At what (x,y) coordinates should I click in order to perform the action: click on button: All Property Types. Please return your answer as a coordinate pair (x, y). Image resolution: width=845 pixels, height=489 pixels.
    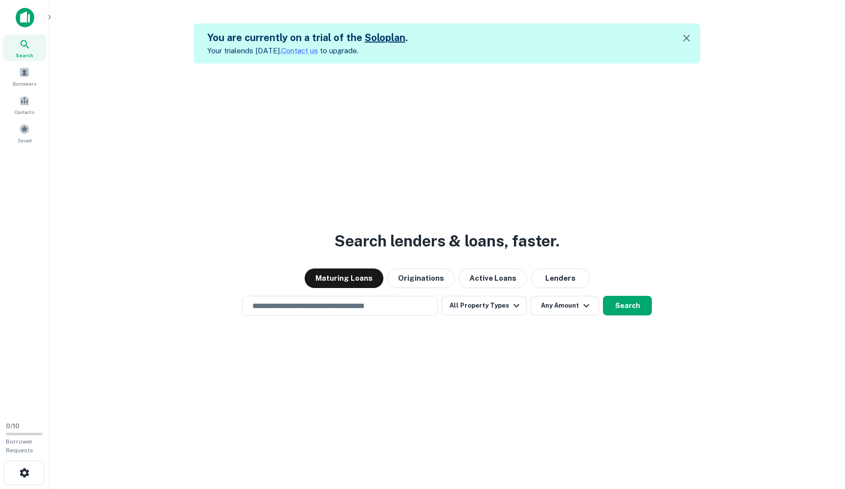
    Looking at the image, I should click on (484, 306).